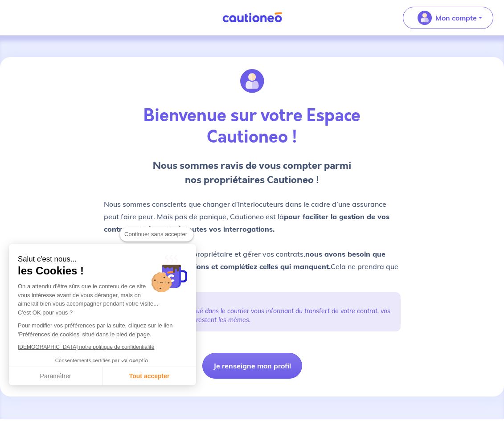  What do you see at coordinates (88, 360) in the screenshot?
I see `span: Consentements certifiés par` at bounding box center [88, 360].